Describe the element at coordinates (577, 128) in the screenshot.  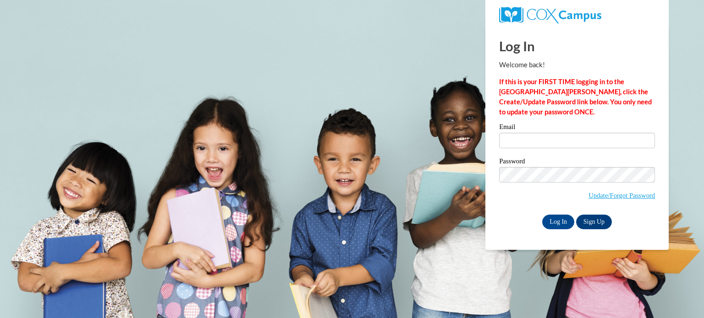
I see `label: Email` at that location.